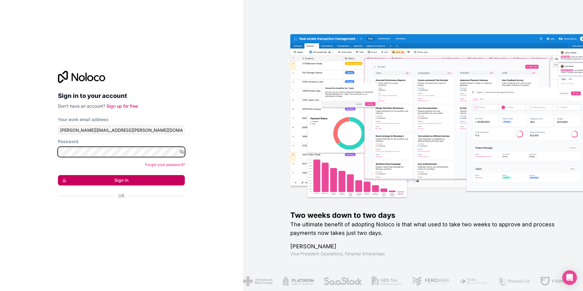  What do you see at coordinates (296, 281) in the screenshot?
I see `img: /assets/flatiron-C8eUkumj.png` at bounding box center [296, 281].